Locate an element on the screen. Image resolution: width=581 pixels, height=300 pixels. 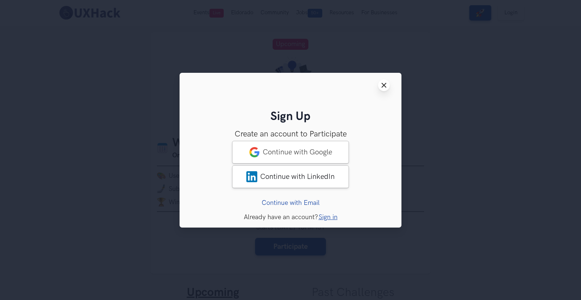
h3: Create an account to Participate is located at coordinates (291, 134).